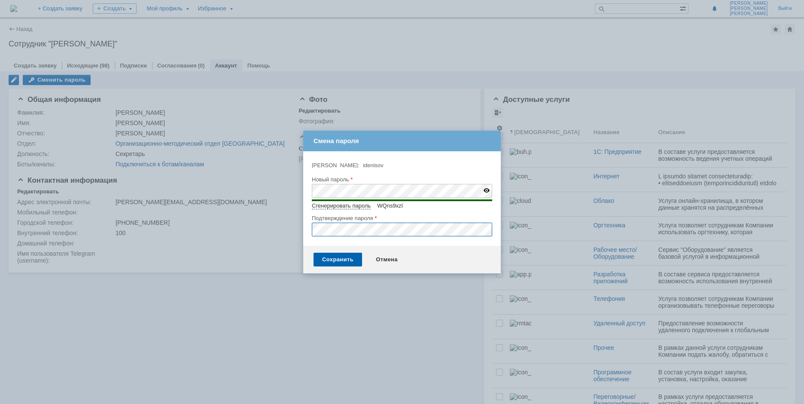 The height and width of the screenshot is (404, 804). Describe the element at coordinates (486, 190) in the screenshot. I see `img: Показывать символы` at that location.